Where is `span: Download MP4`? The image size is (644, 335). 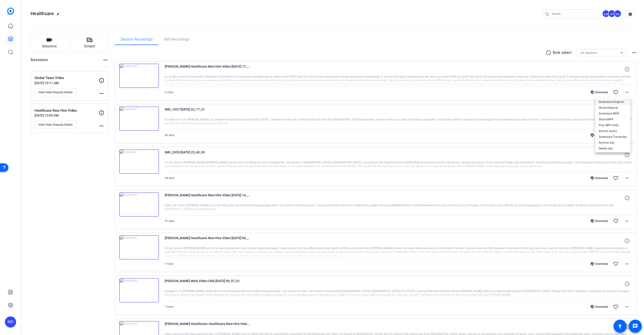
span: Download MP4 is located at coordinates (613, 113).